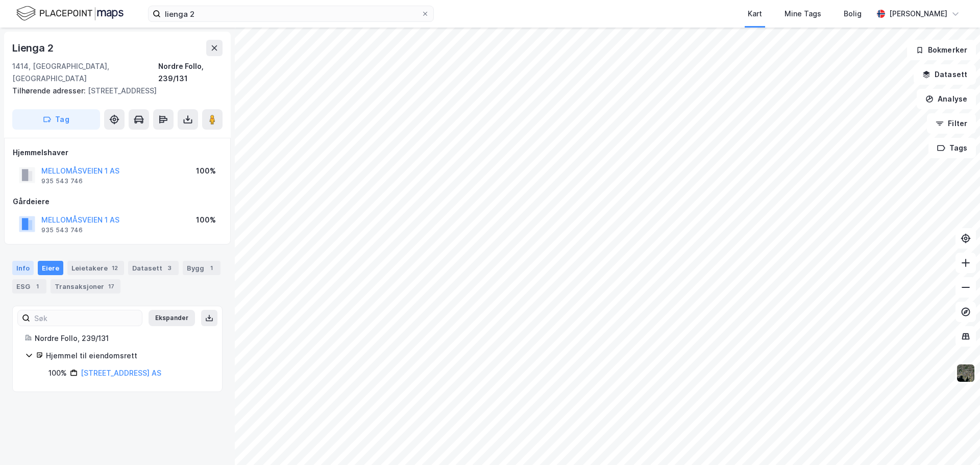  I want to click on img: 9k=, so click(965, 373).